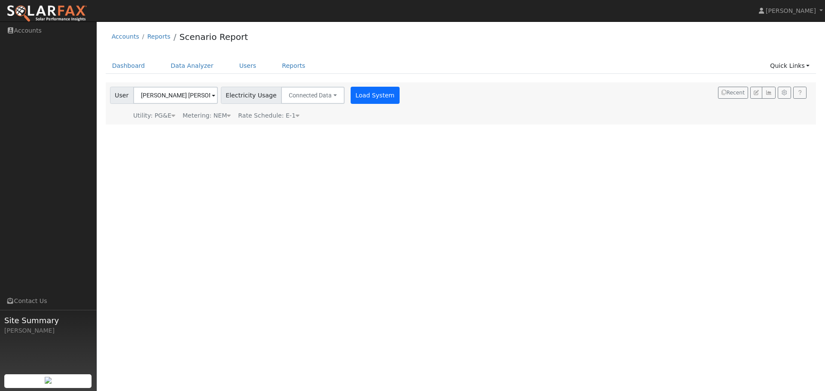 The image size is (825, 391). I want to click on button: Recent, so click(733, 93).